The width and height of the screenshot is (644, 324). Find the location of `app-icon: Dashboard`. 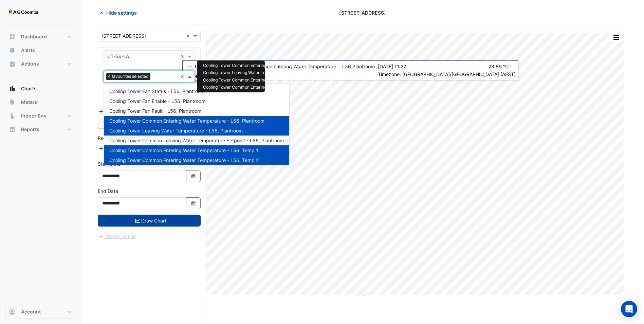

app-icon: Dashboard is located at coordinates (12, 37).